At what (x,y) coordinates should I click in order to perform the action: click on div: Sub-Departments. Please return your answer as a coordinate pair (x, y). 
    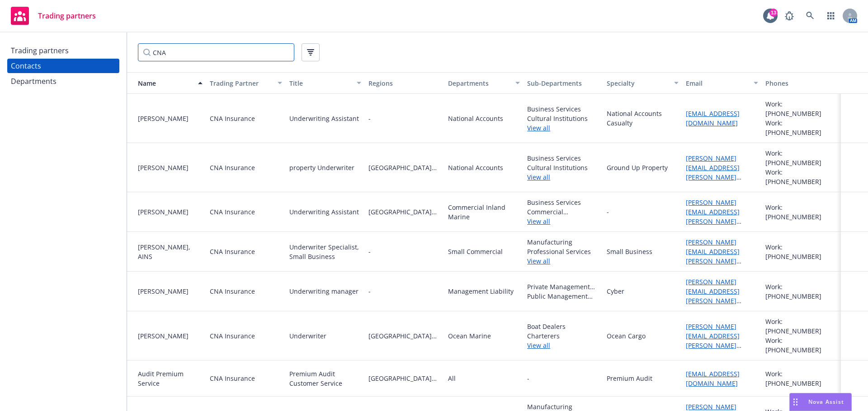
    Looking at the image, I should click on (563, 83).